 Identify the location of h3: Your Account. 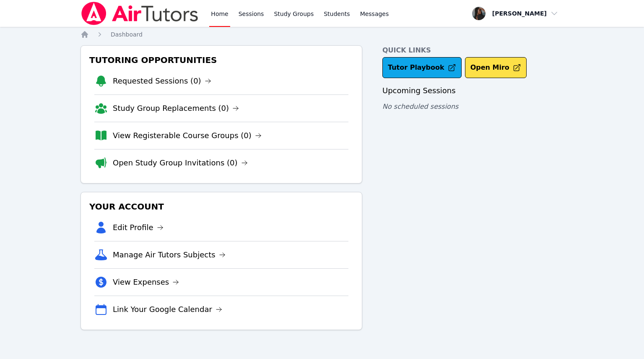
(221, 206).